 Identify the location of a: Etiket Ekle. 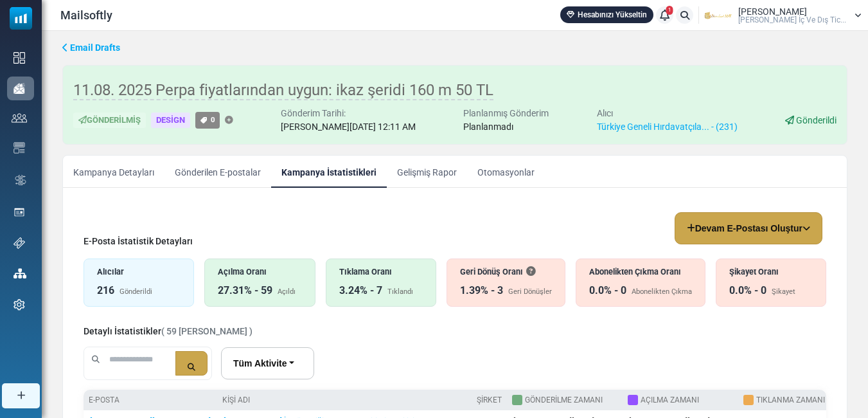
(229, 120).